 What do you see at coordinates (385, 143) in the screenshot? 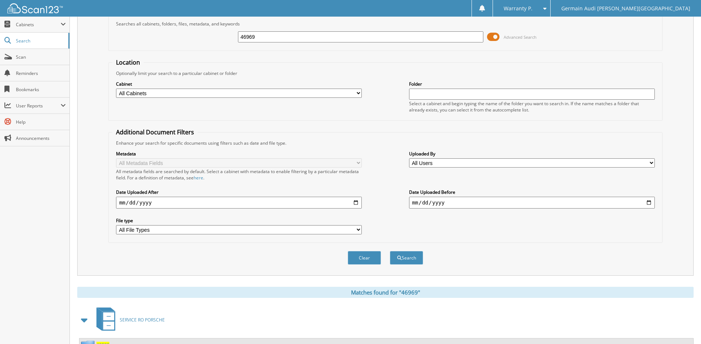
I see `div: Enhance your search for specific documents using filters such as date and file type.` at bounding box center [385, 143].